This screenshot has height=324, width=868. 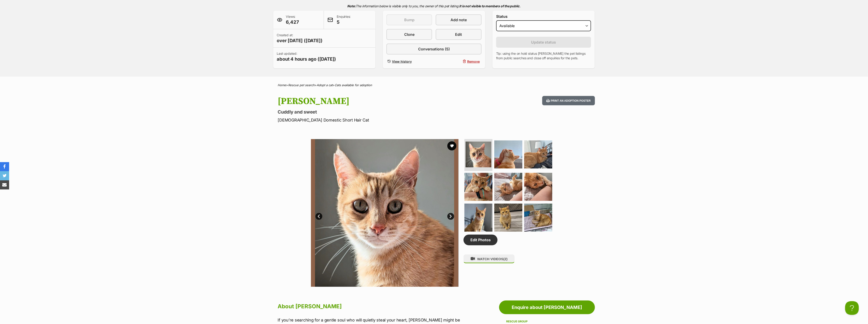 What do you see at coordinates (490, 6) in the screenshot?
I see `strong: It is not visible to members of the public.` at bounding box center [490, 6].